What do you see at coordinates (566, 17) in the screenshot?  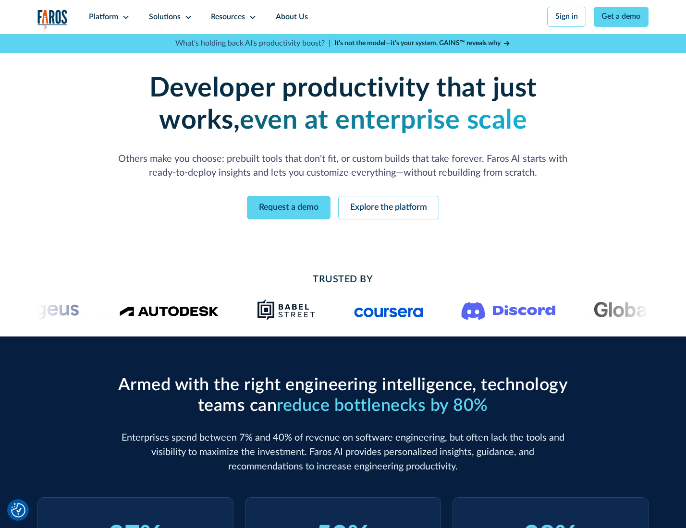 I see `a: Sign in` at bounding box center [566, 17].